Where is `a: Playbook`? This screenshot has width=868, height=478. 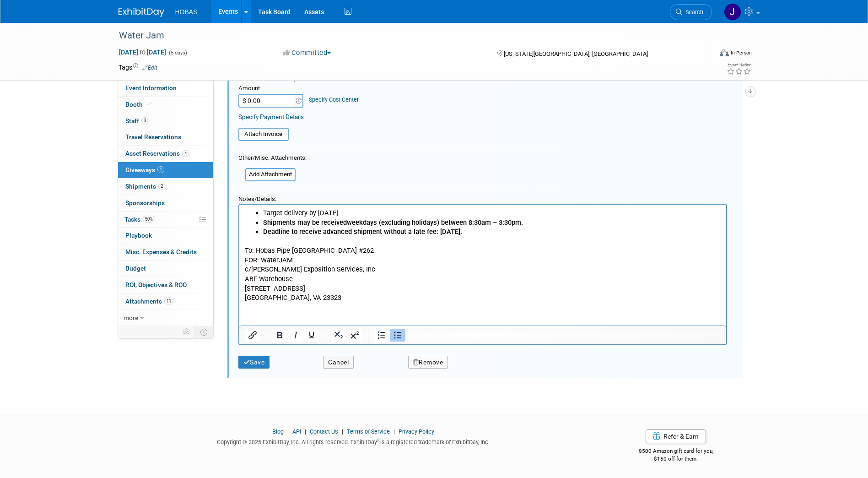 a: Playbook is located at coordinates (165, 235).